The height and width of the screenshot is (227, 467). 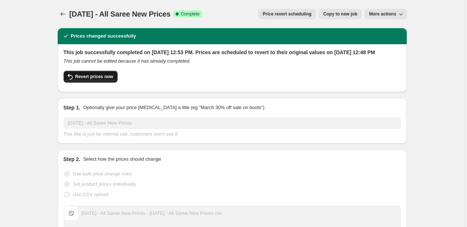 What do you see at coordinates (287, 14) in the screenshot?
I see `span: Price revert scheduling` at bounding box center [287, 14].